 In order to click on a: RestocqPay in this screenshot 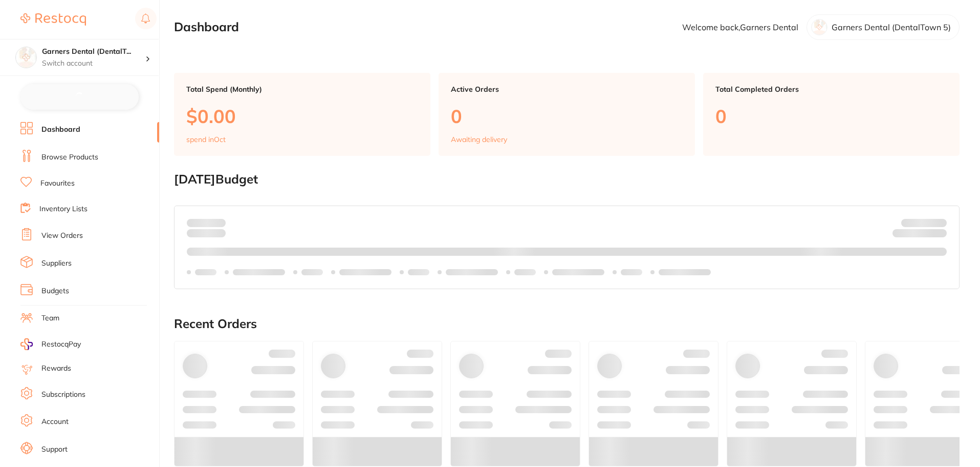, I will do `click(50, 344)`.